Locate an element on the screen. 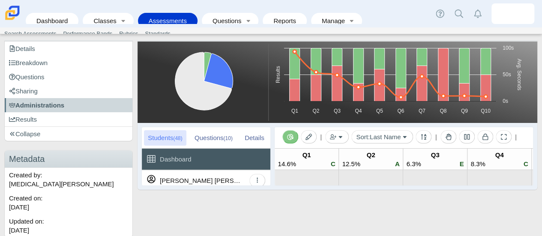 This screenshot has height=236, width=542. text: Q10 is located at coordinates (486, 111).